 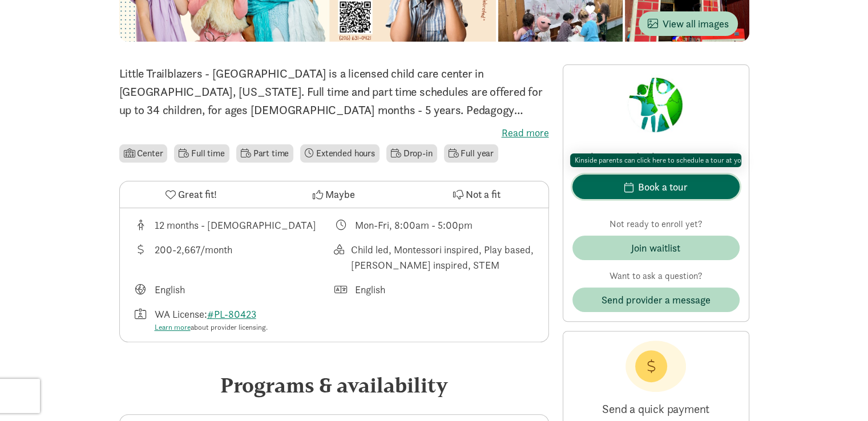 What do you see at coordinates (435, 225) in the screenshot?
I see `div: Class schedule` at bounding box center [435, 225].